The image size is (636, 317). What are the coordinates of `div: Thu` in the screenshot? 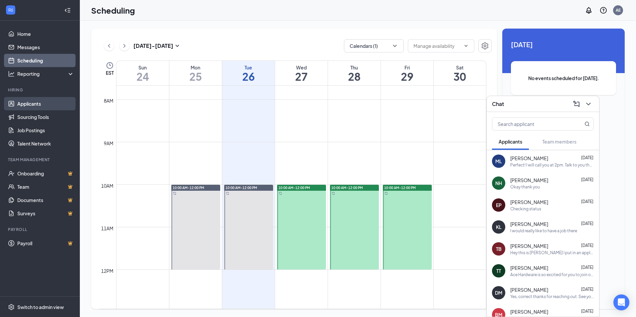 It's located at (354, 67).